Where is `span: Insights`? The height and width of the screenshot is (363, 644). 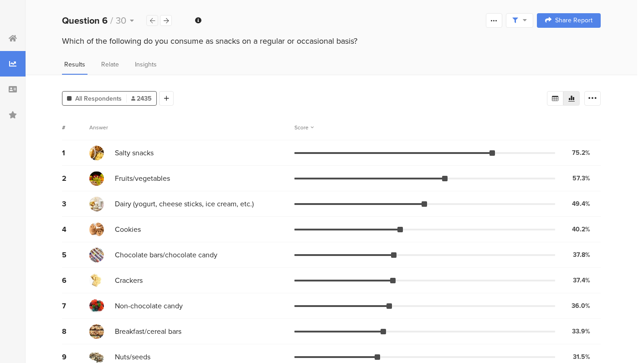 span: Insights is located at coordinates (146, 64).